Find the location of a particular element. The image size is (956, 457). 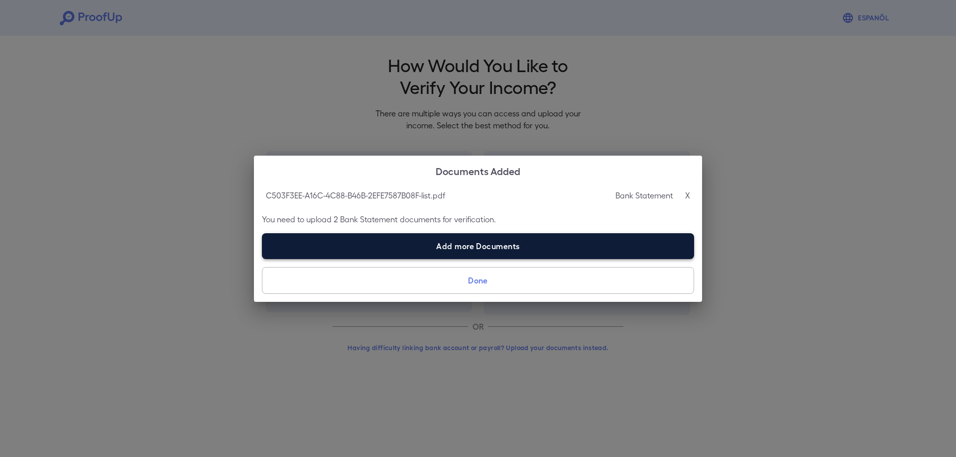

p: C503F3EE-A16C-4C88-B46B-2EFE7587B08F-list.pdf is located at coordinates (355, 196).